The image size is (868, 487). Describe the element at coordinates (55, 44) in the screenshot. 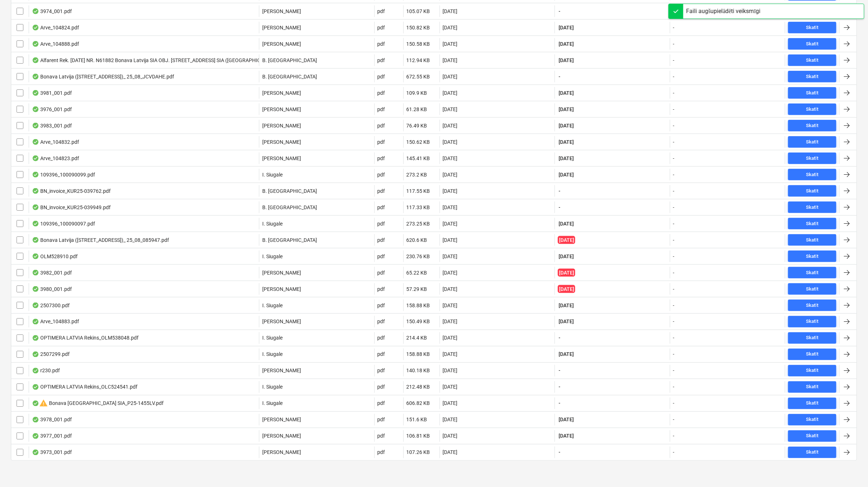

I see `div: Arve_104888.pdf` at that location.